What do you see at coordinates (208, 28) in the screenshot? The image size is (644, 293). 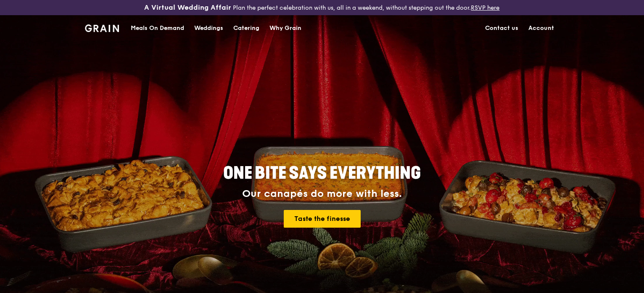 I see `a: Weddings` at bounding box center [208, 28].